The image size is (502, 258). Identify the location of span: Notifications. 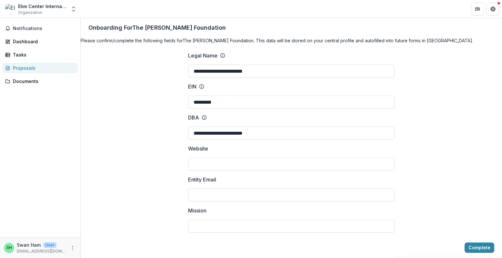
(44, 28).